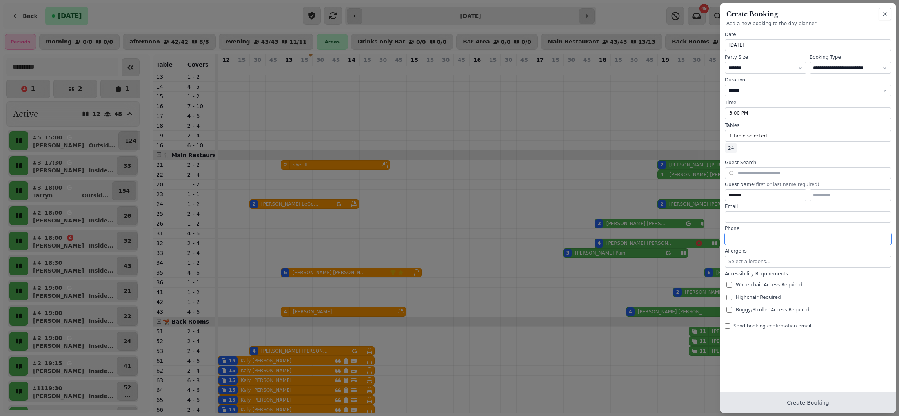  What do you see at coordinates (808, 262) in the screenshot?
I see `button: Select allergens...` at bounding box center [808, 262].